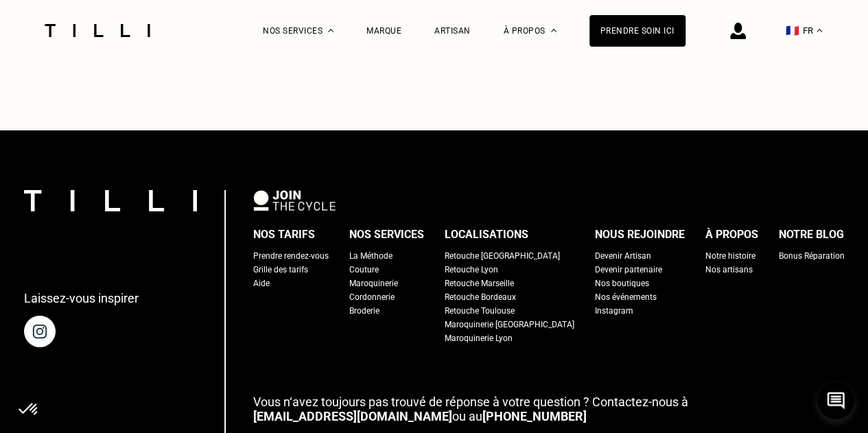  What do you see at coordinates (98, 30) in the screenshot?
I see `a: Logo du service de couturière Tilli` at bounding box center [98, 30].